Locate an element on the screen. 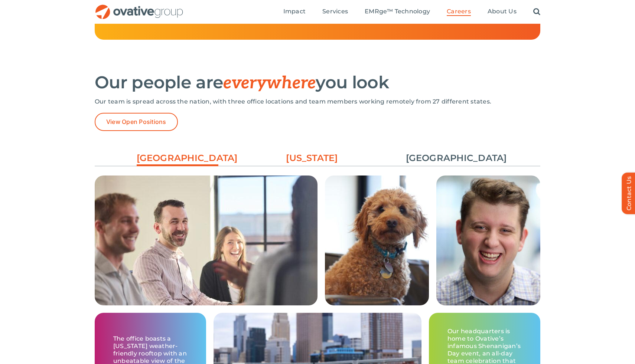 The image size is (635, 364). span: Services is located at coordinates (335, 11).